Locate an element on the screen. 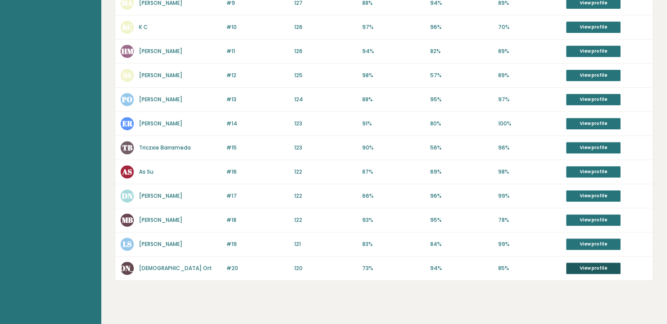 The width and height of the screenshot is (667, 324). p: 69% is located at coordinates (462, 172).